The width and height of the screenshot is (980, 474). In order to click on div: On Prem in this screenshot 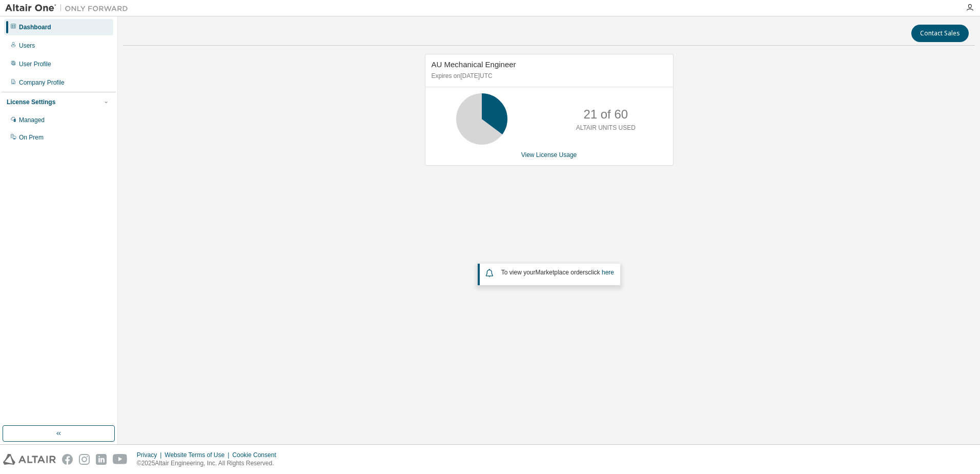, I will do `click(31, 138)`.